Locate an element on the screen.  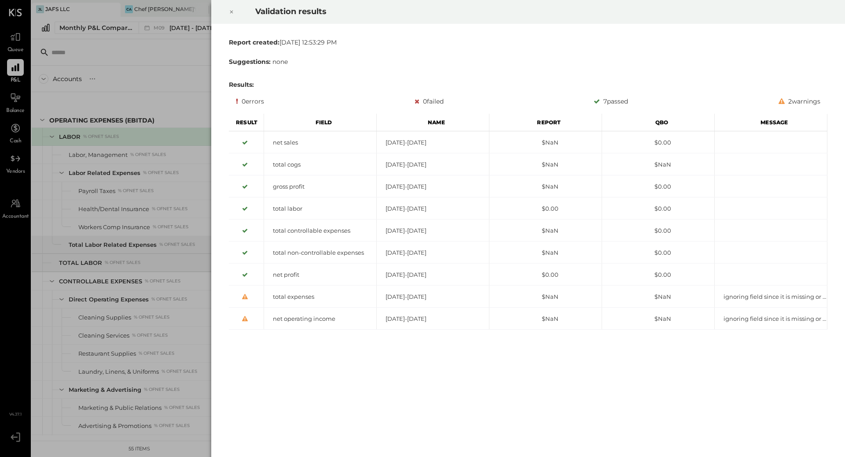
div: net operating income is located at coordinates (320, 318).